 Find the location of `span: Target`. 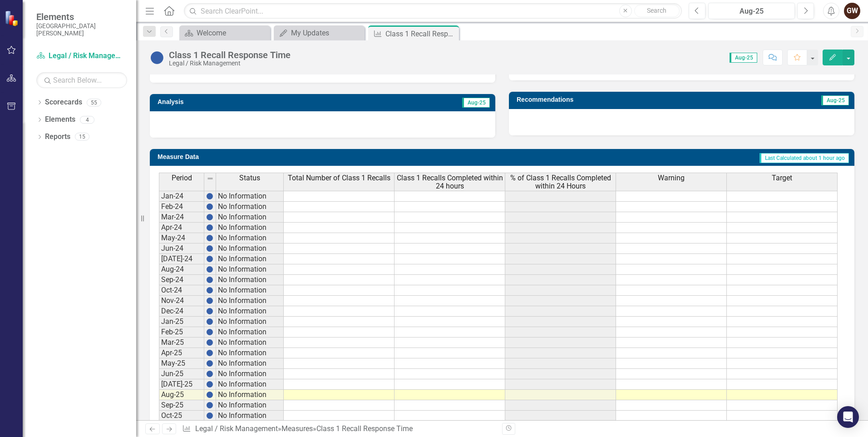

span: Target is located at coordinates (782, 178).